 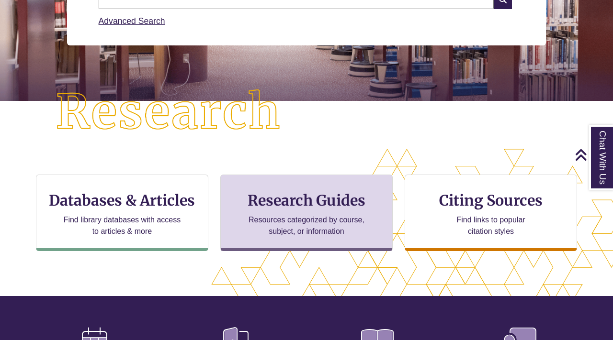 I want to click on a: Databases & Articles Find library databases with access to articles & more, so click(x=122, y=213).